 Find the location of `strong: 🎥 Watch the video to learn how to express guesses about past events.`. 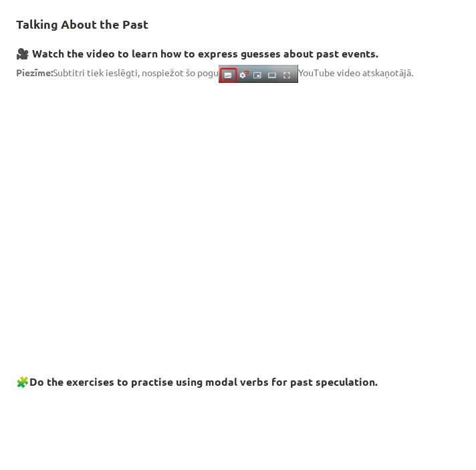

strong: 🎥 Watch the video to learn how to express guesses about past events. is located at coordinates (197, 53).